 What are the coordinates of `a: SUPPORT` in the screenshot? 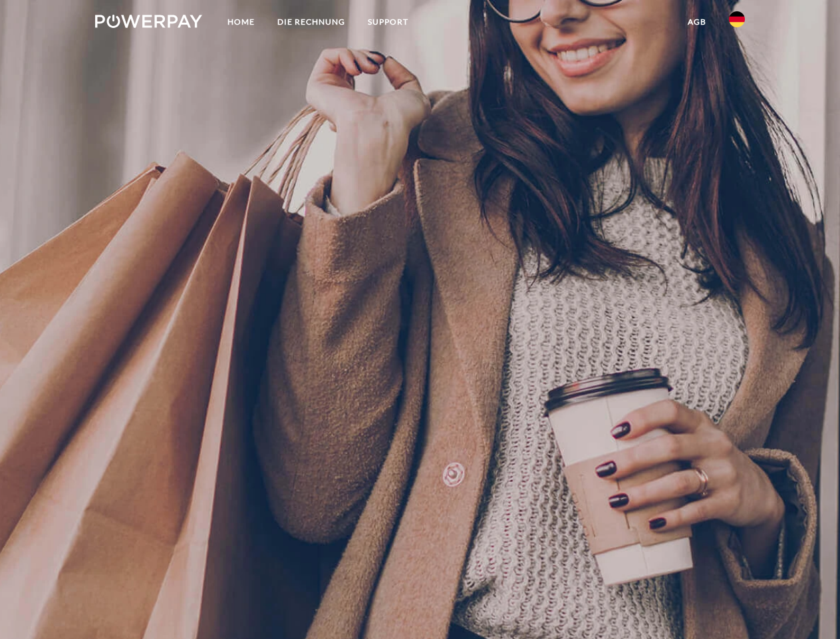 It's located at (388, 22).